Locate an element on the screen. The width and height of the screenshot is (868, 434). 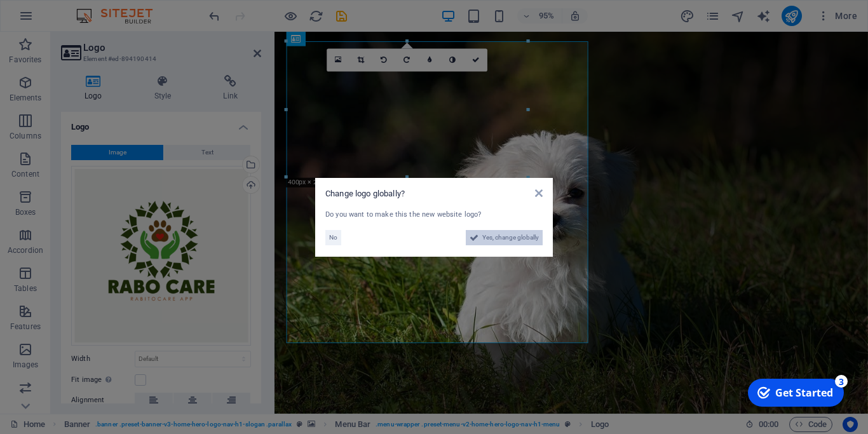
span: No is located at coordinates (333, 237).